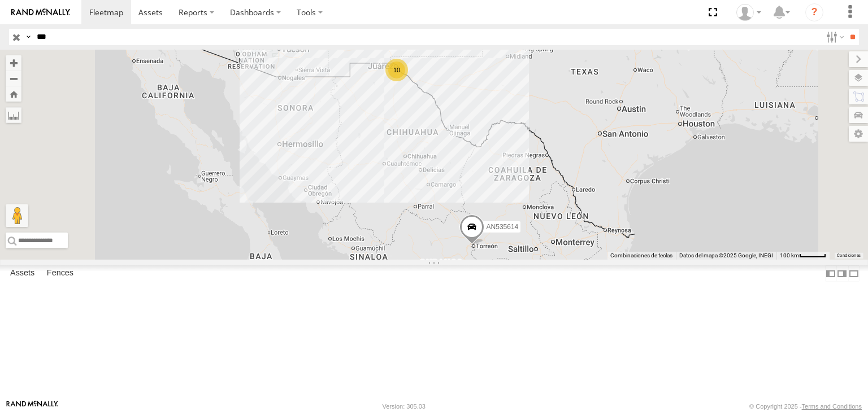 The height and width of the screenshot is (412, 868). What do you see at coordinates (849, 256) in the screenshot?
I see `a: Condiciones` at bounding box center [849, 256].